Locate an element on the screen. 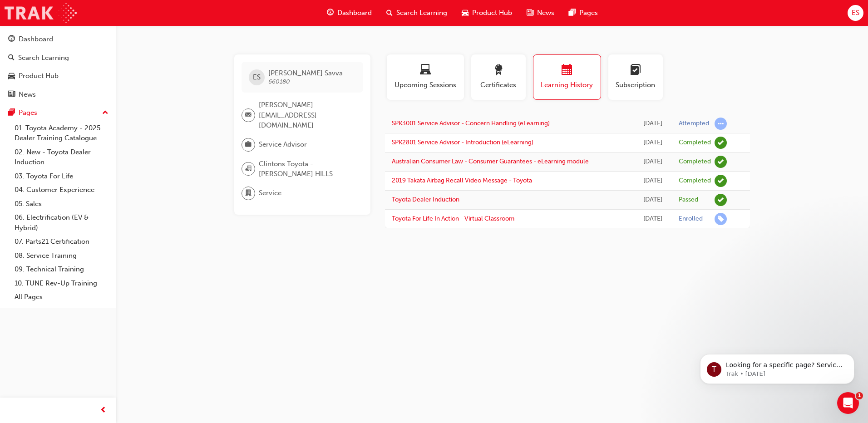  div: Mon Aug 25 2025 10:13:31 GMT+1000 (Australian Eastern Standard Time) is located at coordinates (653, 180).